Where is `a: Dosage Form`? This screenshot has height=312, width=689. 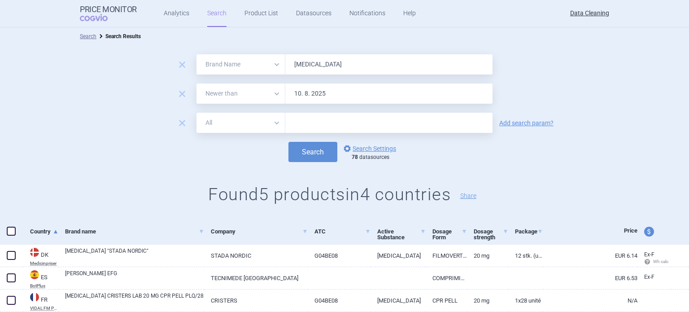 a: Dosage Form is located at coordinates (449, 234).